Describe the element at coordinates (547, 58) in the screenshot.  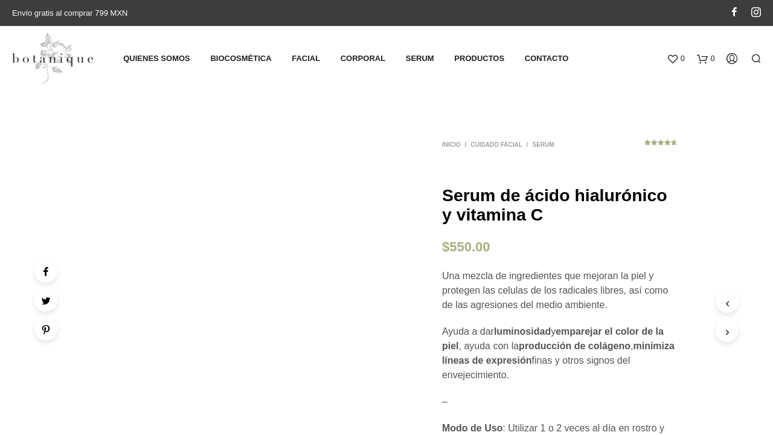
I see `a: Contacto` at that location.